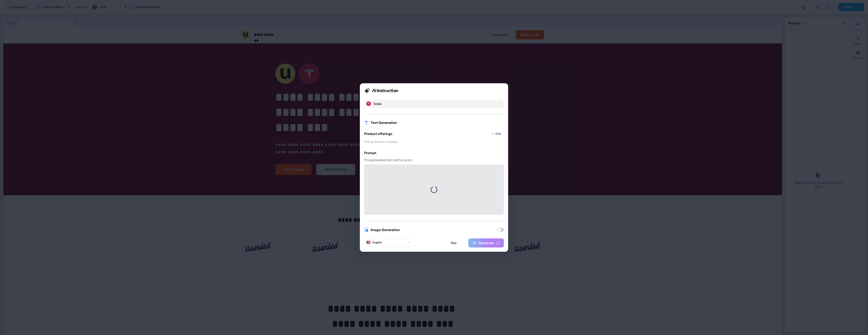  I want to click on p: The generated text will focus on:, so click(434, 160).